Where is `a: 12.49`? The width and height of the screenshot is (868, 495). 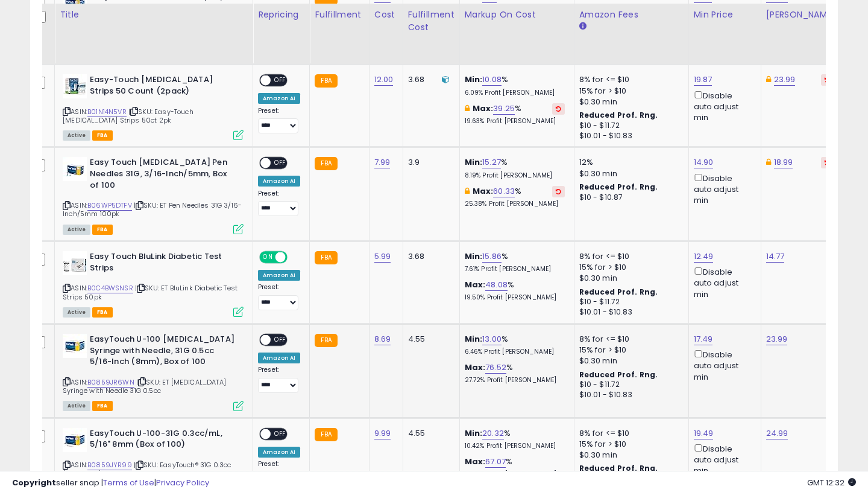 a: 12.49 is located at coordinates (704, 256).